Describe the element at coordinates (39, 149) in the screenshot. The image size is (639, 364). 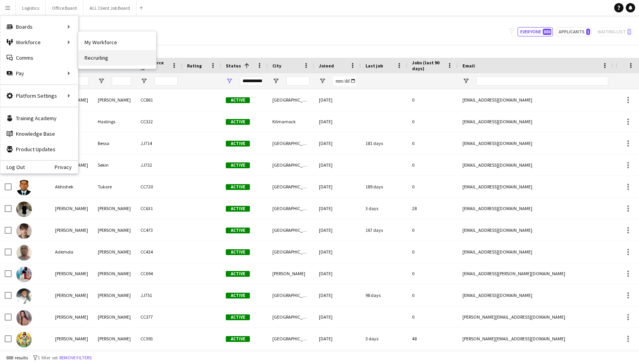
I see `a: Product Updates` at that location.